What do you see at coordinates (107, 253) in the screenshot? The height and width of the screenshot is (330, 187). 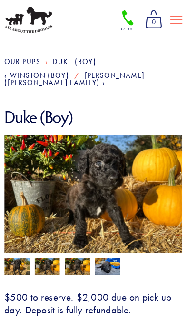 I see `img: Duke 1.jpg` at bounding box center [107, 253].